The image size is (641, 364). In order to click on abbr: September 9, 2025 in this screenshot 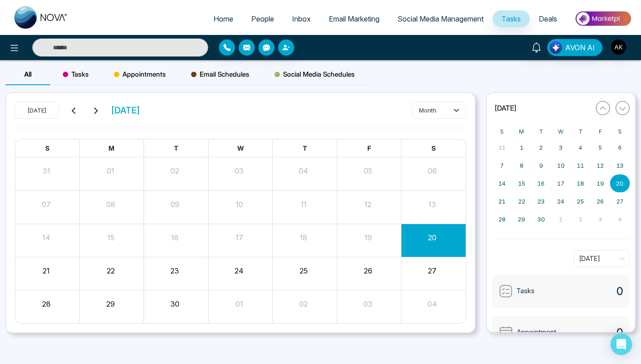, I will do `click(541, 165)`.